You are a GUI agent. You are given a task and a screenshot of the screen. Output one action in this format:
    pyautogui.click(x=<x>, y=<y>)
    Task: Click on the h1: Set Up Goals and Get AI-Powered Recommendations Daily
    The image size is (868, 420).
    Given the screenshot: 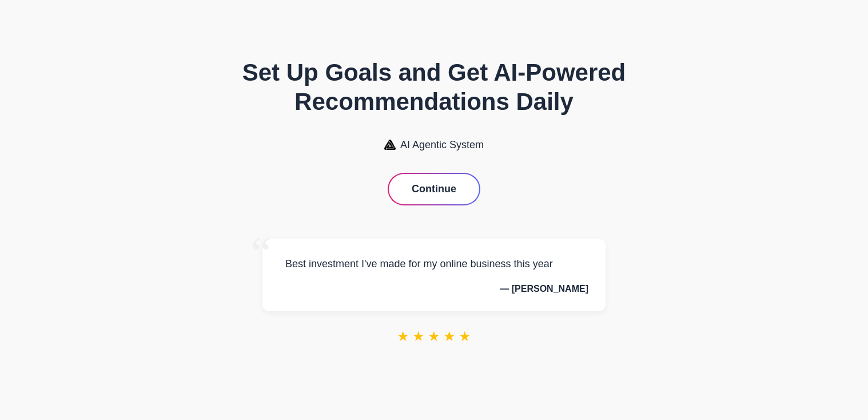 What is the action you would take?
    pyautogui.click(x=434, y=87)
    